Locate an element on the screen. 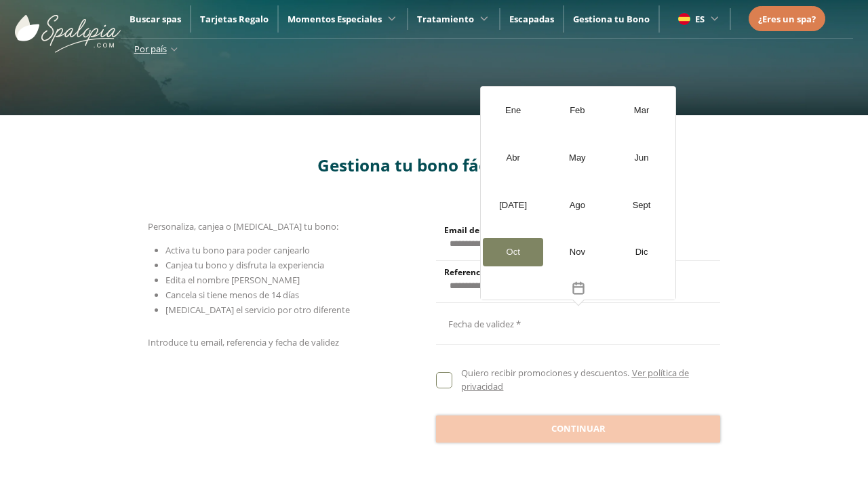 This screenshot has height=488, width=868. span: Tarjetas Regalo is located at coordinates (234, 19).